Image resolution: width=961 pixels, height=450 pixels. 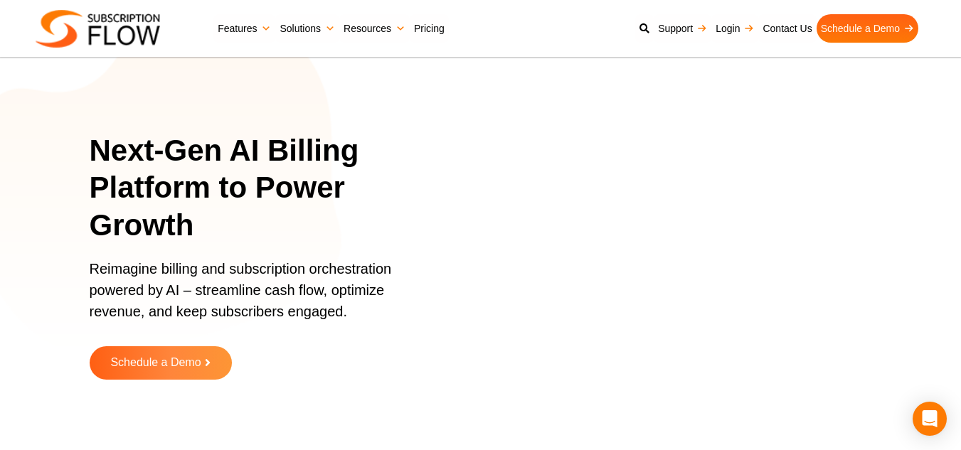 I want to click on span: Schedule a Demo, so click(x=155, y=363).